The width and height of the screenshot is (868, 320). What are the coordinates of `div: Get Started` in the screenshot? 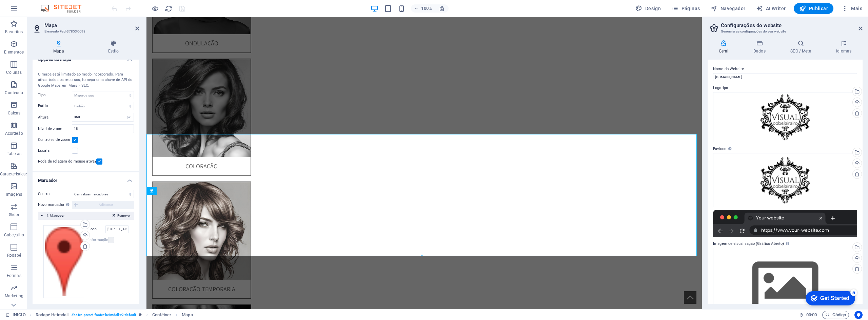 It's located at (35, 10).